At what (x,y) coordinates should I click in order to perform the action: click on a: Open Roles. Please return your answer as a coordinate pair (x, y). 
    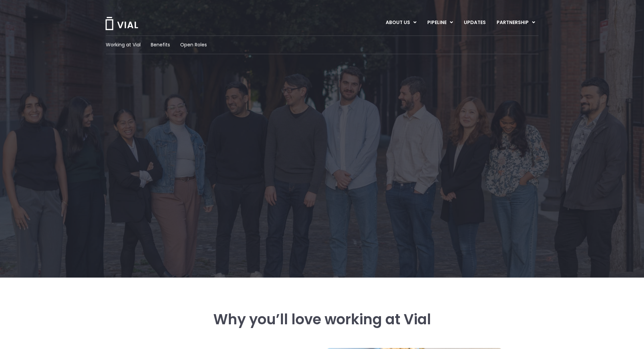
    Looking at the image, I should click on (193, 45).